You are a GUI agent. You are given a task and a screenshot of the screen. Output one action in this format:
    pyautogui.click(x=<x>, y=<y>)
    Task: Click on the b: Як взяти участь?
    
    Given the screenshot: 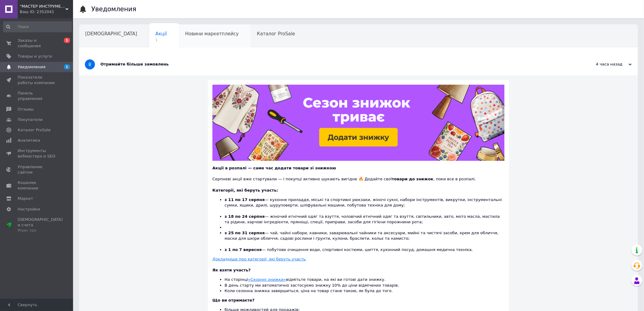 What is the action you would take?
    pyautogui.click(x=231, y=270)
    